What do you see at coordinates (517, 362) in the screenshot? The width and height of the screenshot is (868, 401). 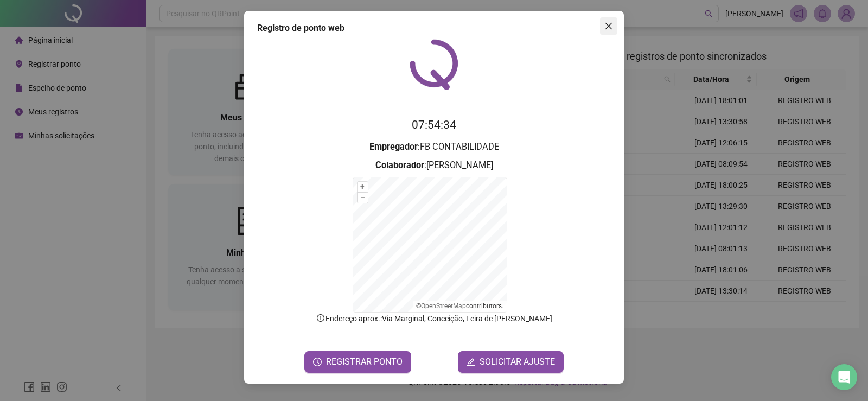 I see `span: SOLICITAR AJUSTE` at bounding box center [517, 362].